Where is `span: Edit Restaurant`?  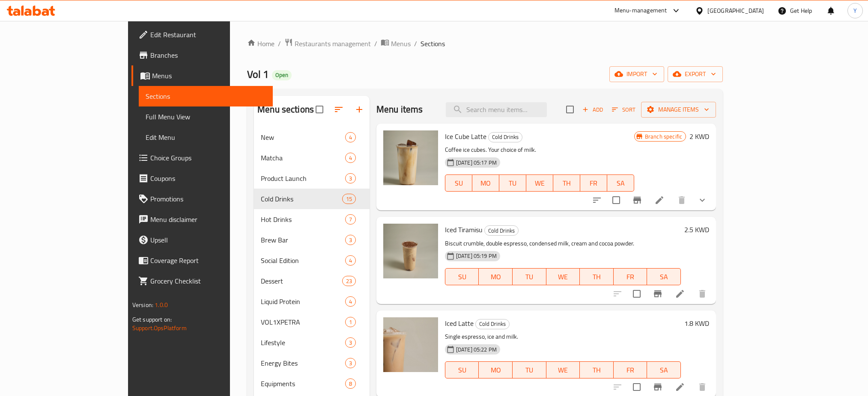
span: Edit Restaurant is located at coordinates (208, 35).